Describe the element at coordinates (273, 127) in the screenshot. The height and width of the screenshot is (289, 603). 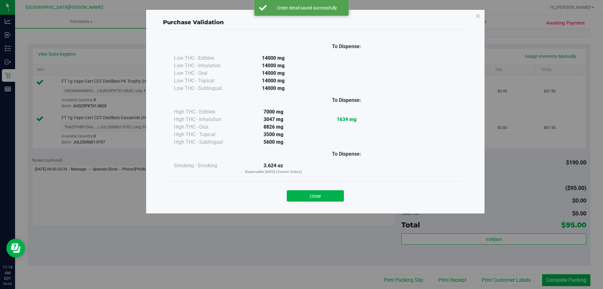
I see `div: 8826 mg` at that location.